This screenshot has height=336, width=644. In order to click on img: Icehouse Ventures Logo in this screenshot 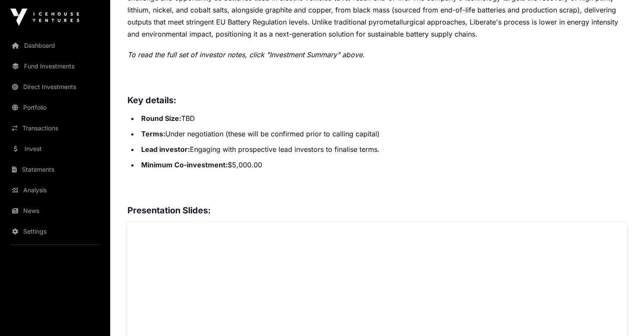, I will do `click(45, 17)`.